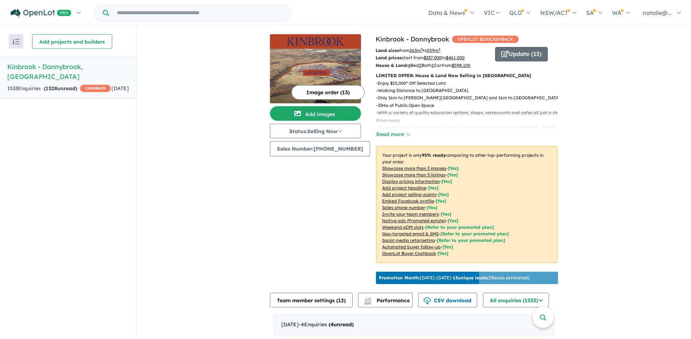 This screenshot has height=339, width=691. What do you see at coordinates (420, 65) in the screenshot?
I see `u: 2` at bounding box center [420, 65].